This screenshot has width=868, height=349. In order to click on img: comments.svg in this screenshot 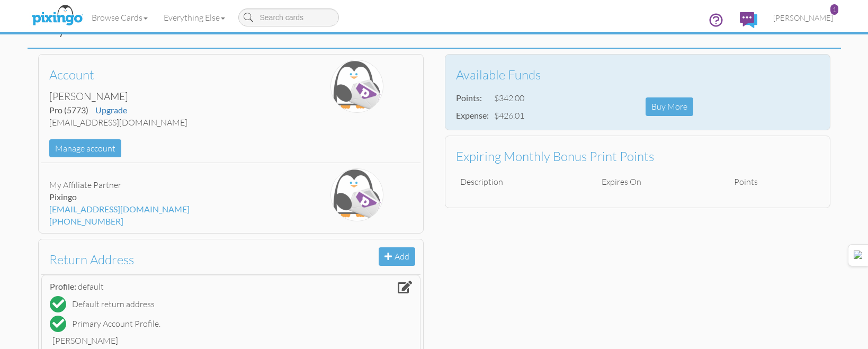, I will do `click(748, 20)`.